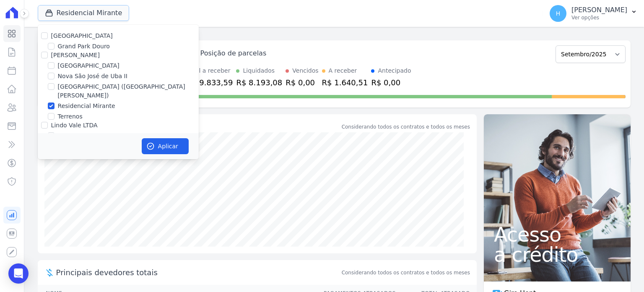  Describe the element at coordinates (558, 13) in the screenshot. I see `span: H` at that location.